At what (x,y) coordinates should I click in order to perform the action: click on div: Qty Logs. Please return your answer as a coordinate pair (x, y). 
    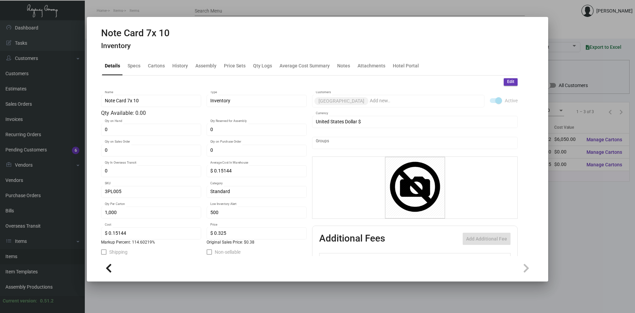
    Looking at the image, I should click on (263, 66).